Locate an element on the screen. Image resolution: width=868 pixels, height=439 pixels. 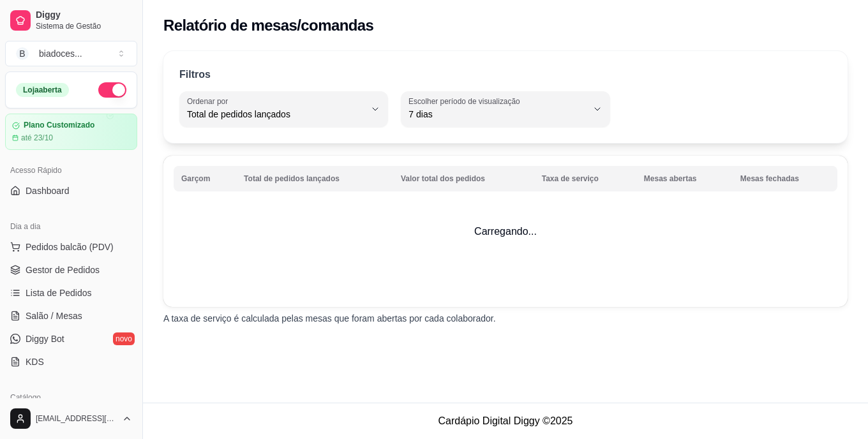
a: Gestor de Pedidos is located at coordinates (71, 271).